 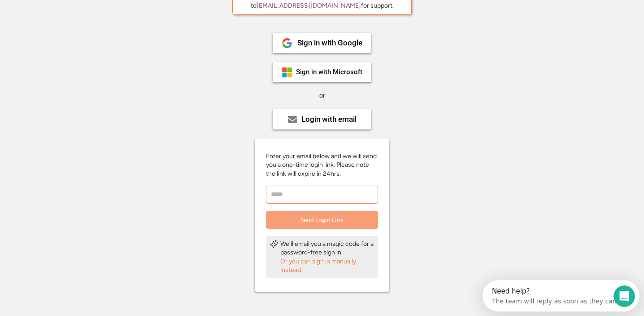 I want to click on button: Send Login Link, so click(x=322, y=220).